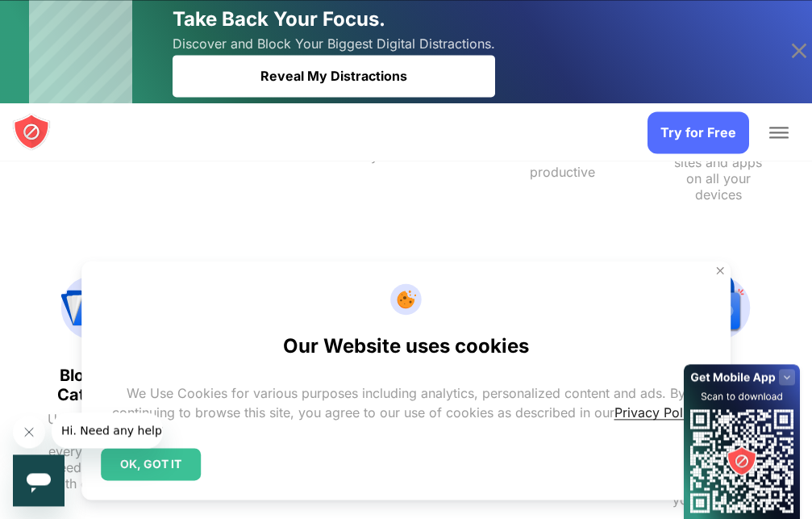  What do you see at coordinates (63, 17) in the screenshot?
I see `span: Hi. Need any help?` at bounding box center [63, 17].